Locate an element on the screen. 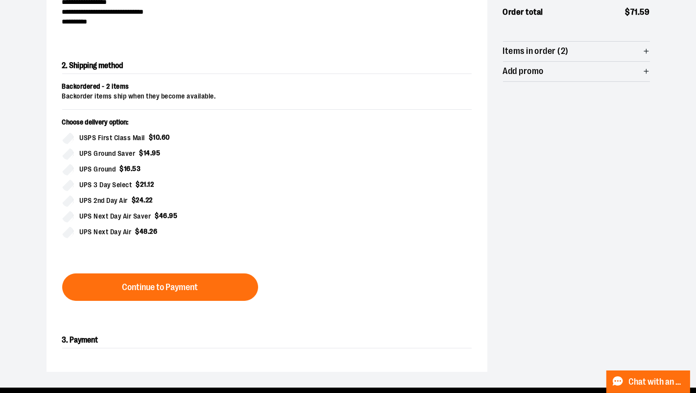 The height and width of the screenshot is (393, 696). span: Items in order (2) is located at coordinates (535, 51).